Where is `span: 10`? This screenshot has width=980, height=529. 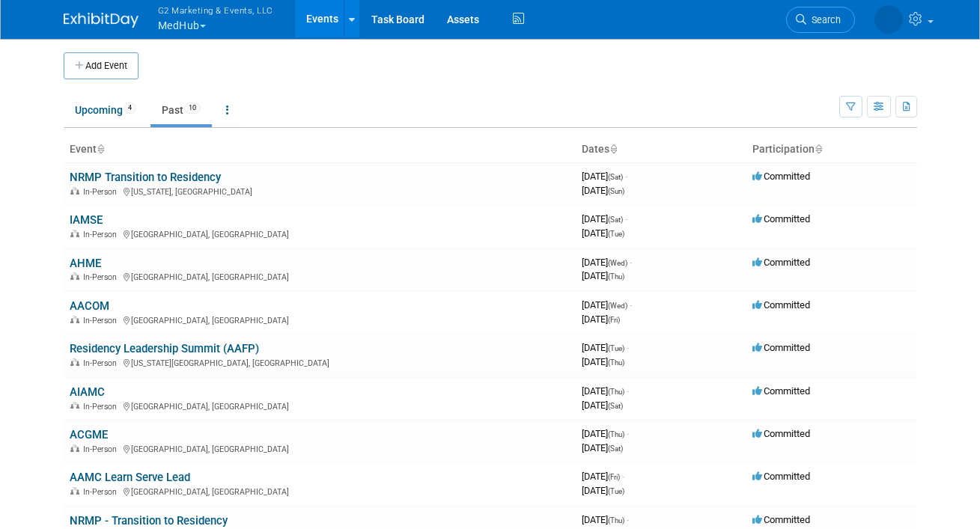 span: 10 is located at coordinates (193, 108).